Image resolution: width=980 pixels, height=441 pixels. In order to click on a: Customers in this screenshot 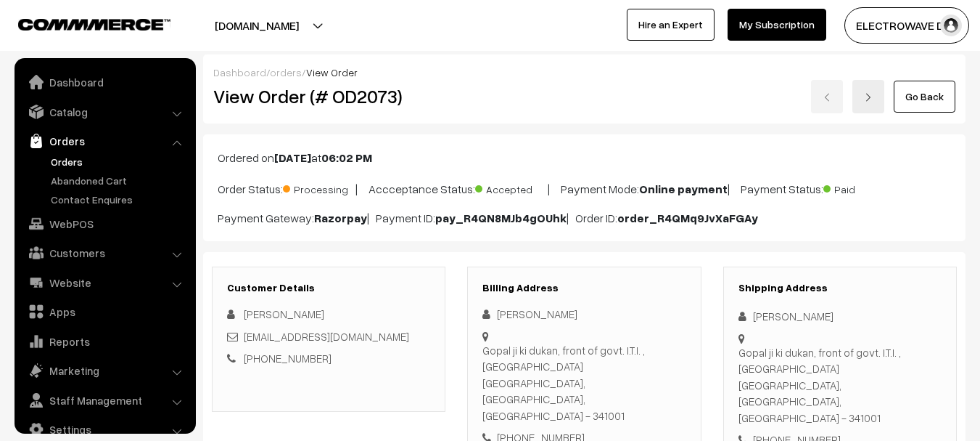, I will do `click(105, 253)`.